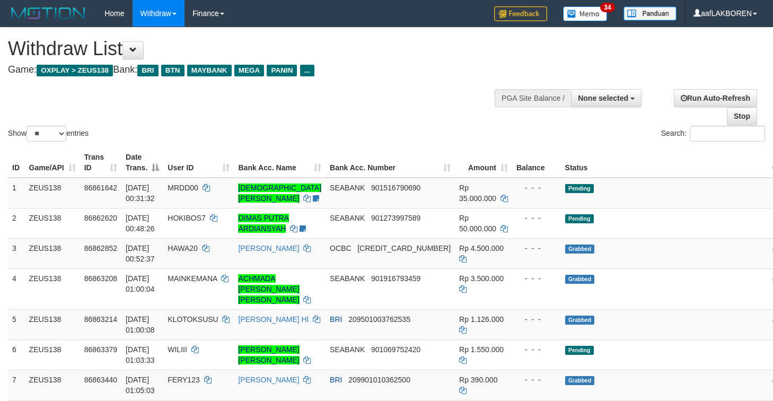  Describe the element at coordinates (602, 98) in the screenshot. I see `span: None selected` at that location.